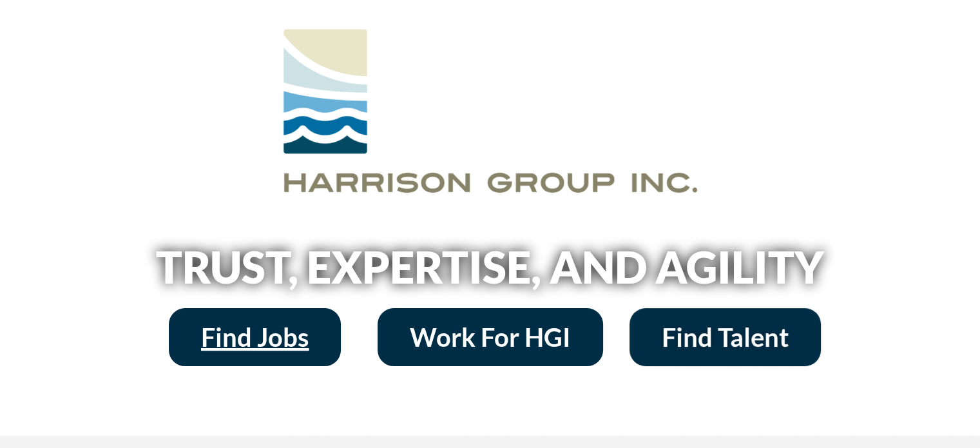  I want to click on a: Find Talent, so click(725, 337).